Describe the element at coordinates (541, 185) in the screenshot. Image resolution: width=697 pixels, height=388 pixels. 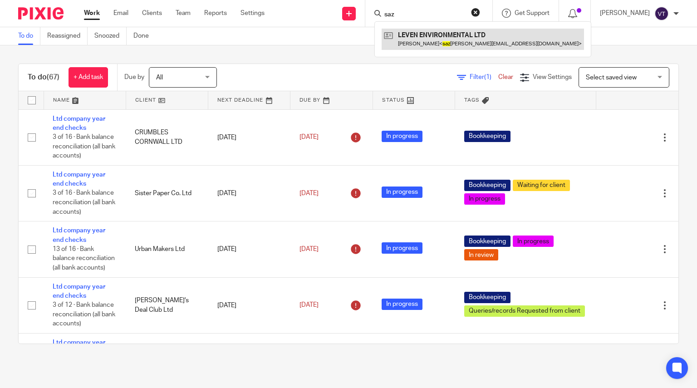
I see `span: Waiting for client` at that location.